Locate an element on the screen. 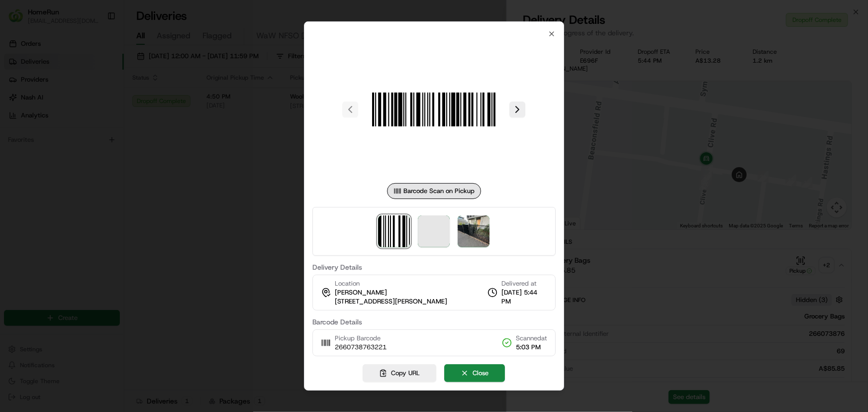  button: photo_proof_of_delivery image is located at coordinates (474, 232).